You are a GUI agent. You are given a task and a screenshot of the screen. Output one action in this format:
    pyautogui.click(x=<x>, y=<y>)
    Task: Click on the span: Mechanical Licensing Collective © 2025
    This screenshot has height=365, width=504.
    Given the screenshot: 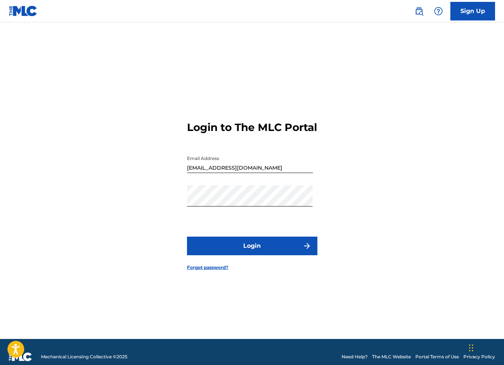 What is the action you would take?
    pyautogui.click(x=84, y=357)
    